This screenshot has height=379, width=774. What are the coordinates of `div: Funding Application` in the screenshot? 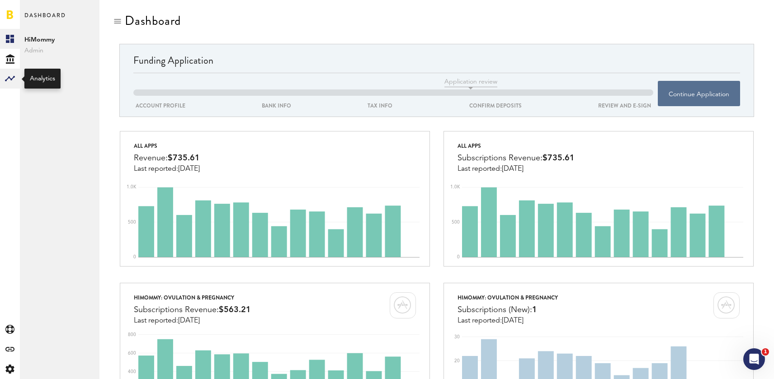 It's located at (436, 63).